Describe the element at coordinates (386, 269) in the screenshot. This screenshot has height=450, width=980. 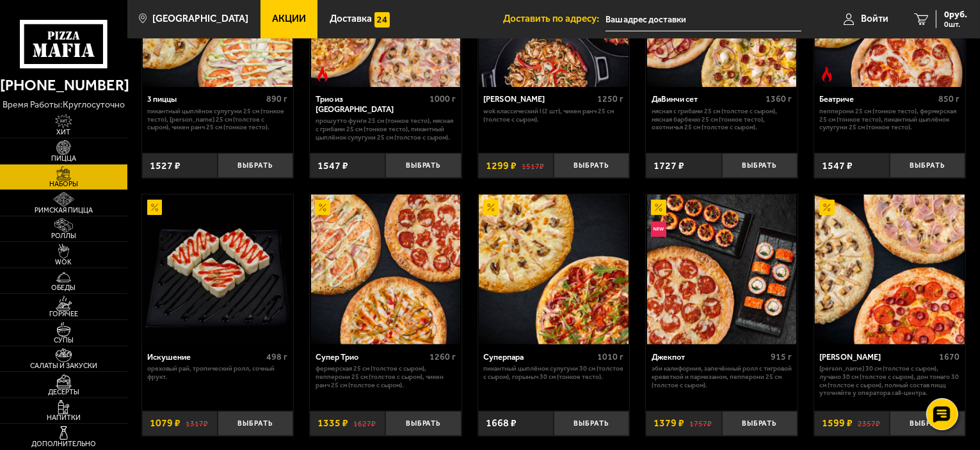
I see `img: Супер Трио` at that location.